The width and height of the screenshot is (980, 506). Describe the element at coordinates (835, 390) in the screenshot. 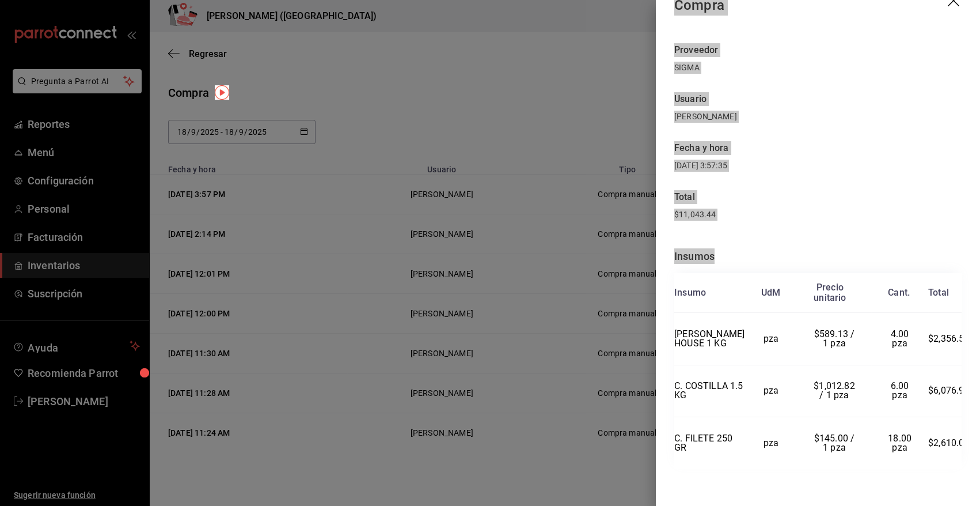

I see `span: $1,012.82 / 1 pza` at that location.